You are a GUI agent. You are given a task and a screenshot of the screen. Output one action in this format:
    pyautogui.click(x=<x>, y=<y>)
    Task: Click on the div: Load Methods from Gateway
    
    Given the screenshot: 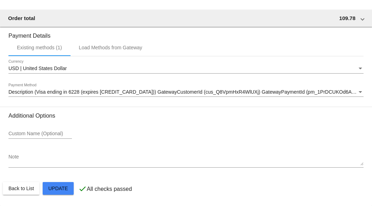 What is the action you would take?
    pyautogui.click(x=111, y=48)
    